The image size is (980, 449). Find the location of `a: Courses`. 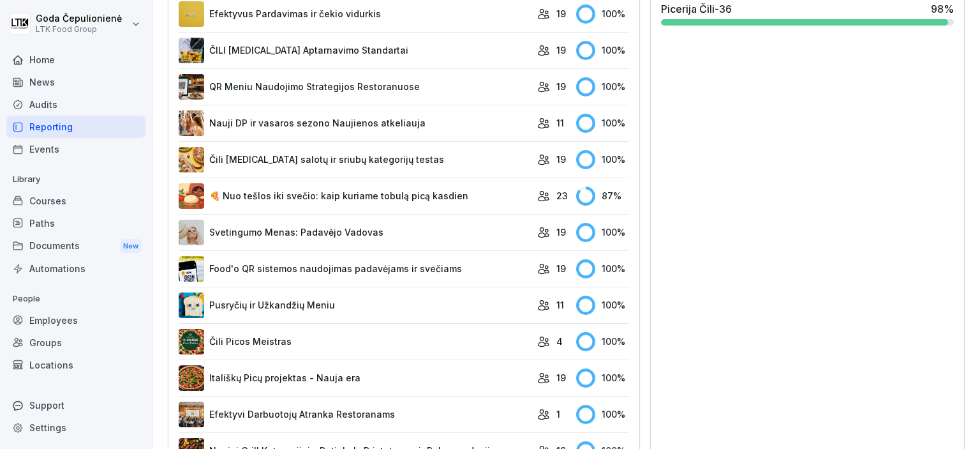

a: Courses is located at coordinates (76, 201).